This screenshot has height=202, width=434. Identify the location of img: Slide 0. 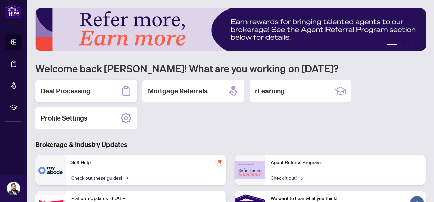
(231, 30).